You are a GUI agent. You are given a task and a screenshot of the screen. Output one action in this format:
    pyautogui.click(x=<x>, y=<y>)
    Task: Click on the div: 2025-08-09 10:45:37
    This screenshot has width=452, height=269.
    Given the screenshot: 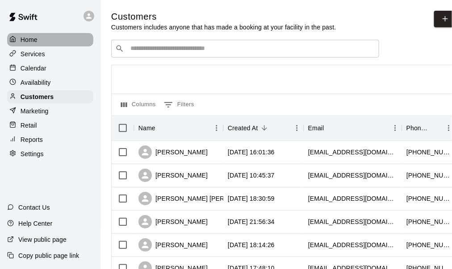 What is the action you would take?
    pyautogui.click(x=251, y=176)
    